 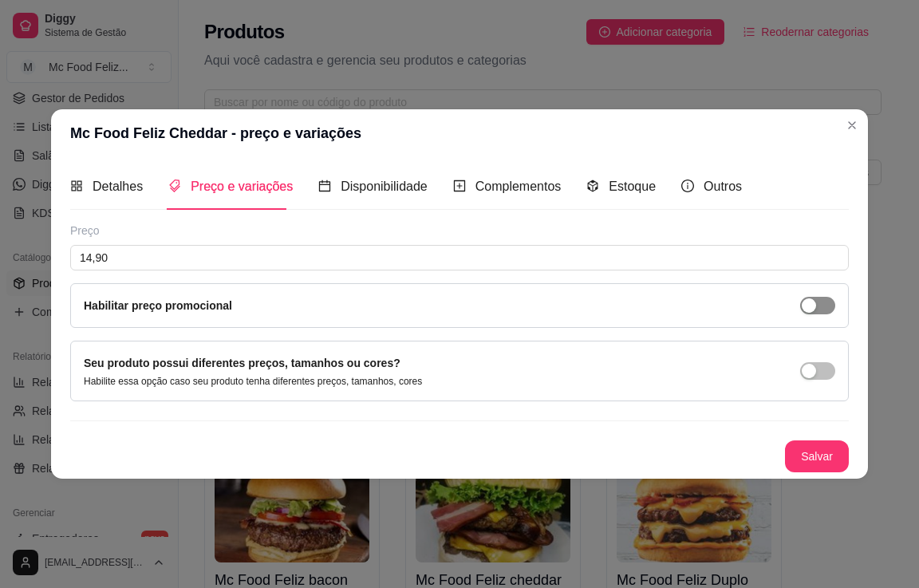 What do you see at coordinates (253, 382) in the screenshot?
I see `p: Habilite essa opção caso seu produto tenha diferentes preços, tamanhos, cores` at bounding box center [253, 382].